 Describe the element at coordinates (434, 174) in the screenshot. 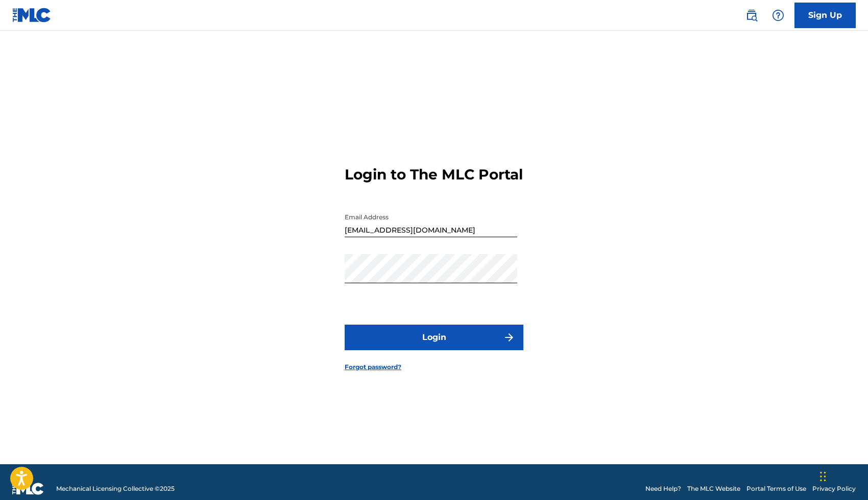

I see `h3: Login to The MLC Portal` at that location.